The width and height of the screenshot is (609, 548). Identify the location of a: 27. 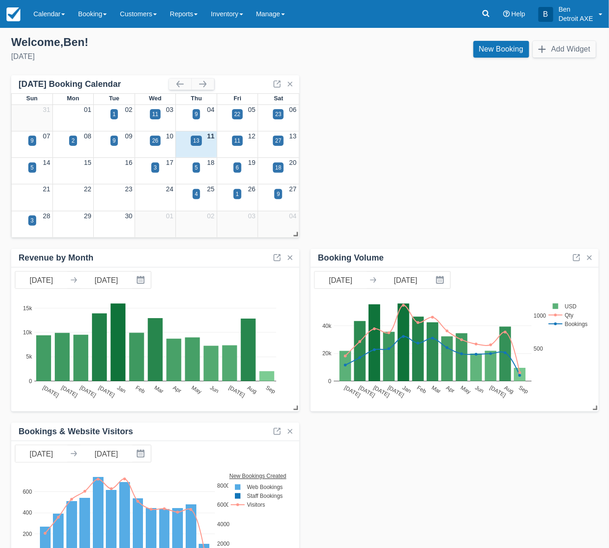
(293, 189).